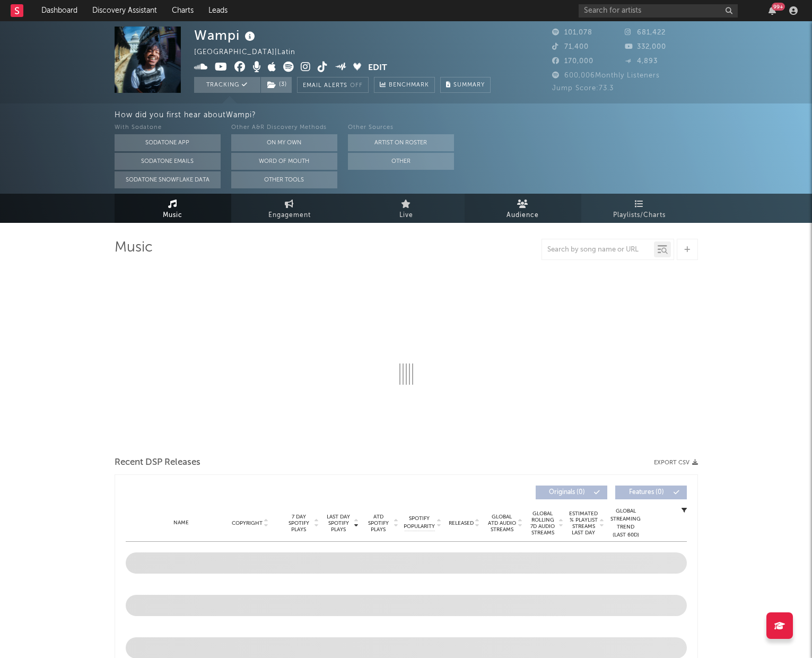 The height and width of the screenshot is (658, 812). What do you see at coordinates (461, 523) in the screenshot?
I see `span: Released` at bounding box center [461, 523].